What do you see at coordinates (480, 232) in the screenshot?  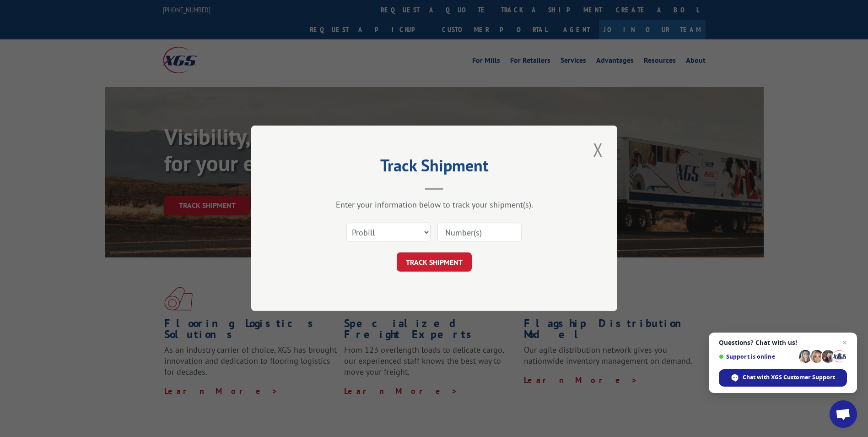 I see `input: Number(s)` at bounding box center [480, 232].